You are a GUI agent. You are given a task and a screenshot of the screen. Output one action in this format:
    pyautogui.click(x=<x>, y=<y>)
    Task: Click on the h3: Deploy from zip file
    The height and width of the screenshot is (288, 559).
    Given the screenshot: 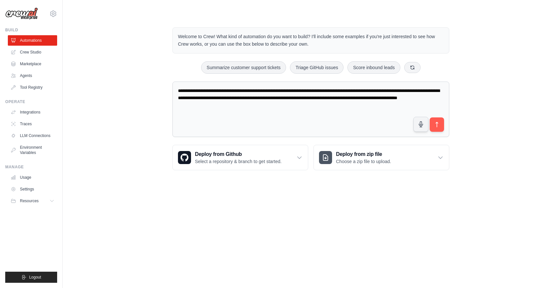 What is the action you would take?
    pyautogui.click(x=363, y=154)
    